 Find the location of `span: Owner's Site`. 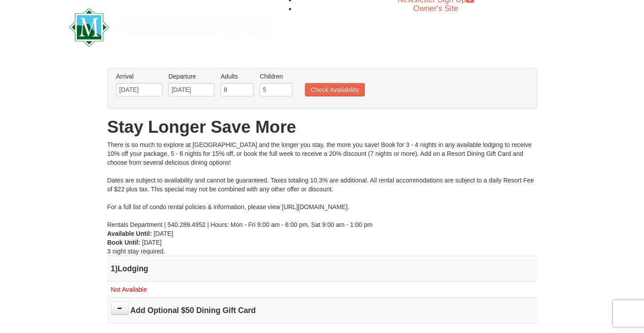

span: Owner's Site is located at coordinates (435, 9).